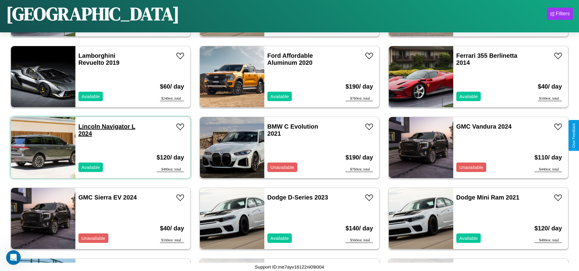 Image resolution: width=579 pixels, height=271 pixels. What do you see at coordinates (99, 59) in the screenshot?
I see `a: Lamborghini Revuelto 2019` at bounding box center [99, 59].